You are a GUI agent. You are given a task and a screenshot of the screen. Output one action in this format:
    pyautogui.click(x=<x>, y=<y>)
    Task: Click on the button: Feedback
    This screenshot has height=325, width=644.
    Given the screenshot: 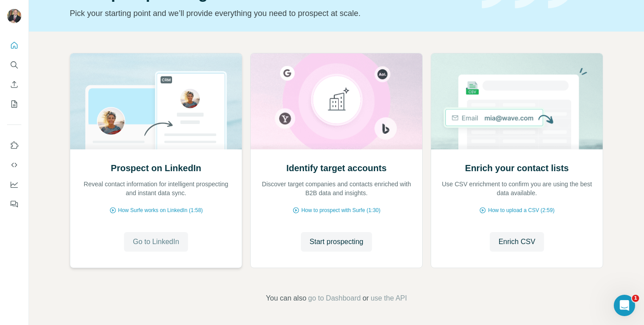 What is the action you would take?
    pyautogui.click(x=14, y=204)
    